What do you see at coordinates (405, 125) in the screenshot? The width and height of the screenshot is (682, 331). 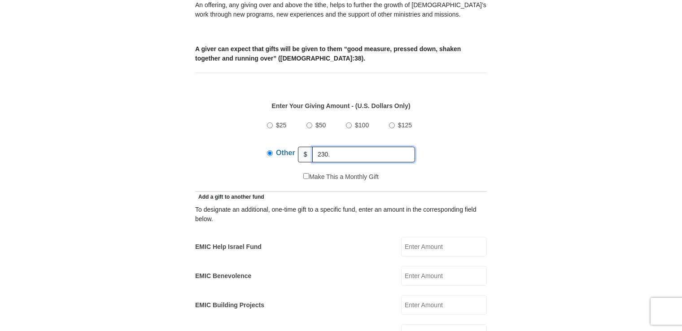 I see `span: $125` at bounding box center [405, 125].